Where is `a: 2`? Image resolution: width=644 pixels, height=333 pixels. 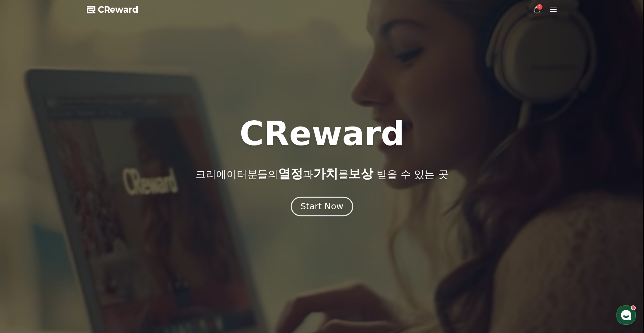 a: 2 is located at coordinates (537, 10).